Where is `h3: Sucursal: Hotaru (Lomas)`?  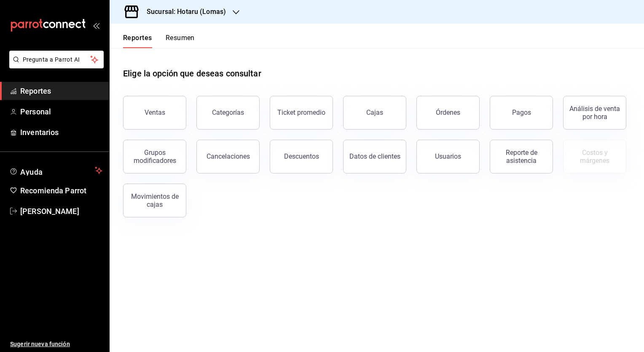 h3: Sucursal: Hotaru (Lomas) is located at coordinates (183, 12).